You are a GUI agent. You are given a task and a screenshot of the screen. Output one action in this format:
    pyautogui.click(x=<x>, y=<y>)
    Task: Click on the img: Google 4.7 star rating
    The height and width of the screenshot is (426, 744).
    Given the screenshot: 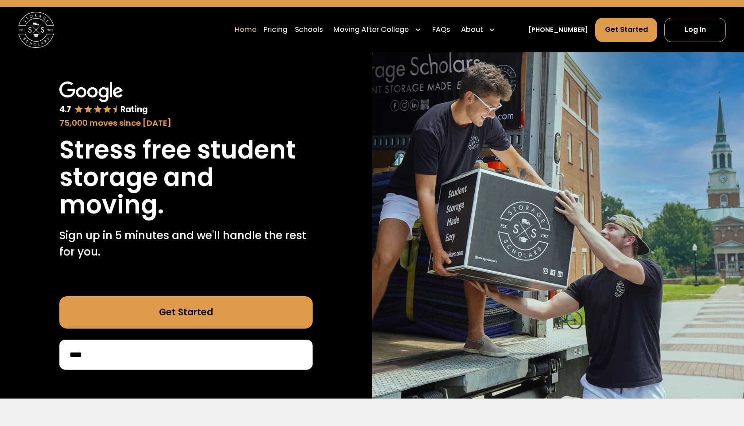 What is the action you would take?
    pyautogui.click(x=104, y=98)
    